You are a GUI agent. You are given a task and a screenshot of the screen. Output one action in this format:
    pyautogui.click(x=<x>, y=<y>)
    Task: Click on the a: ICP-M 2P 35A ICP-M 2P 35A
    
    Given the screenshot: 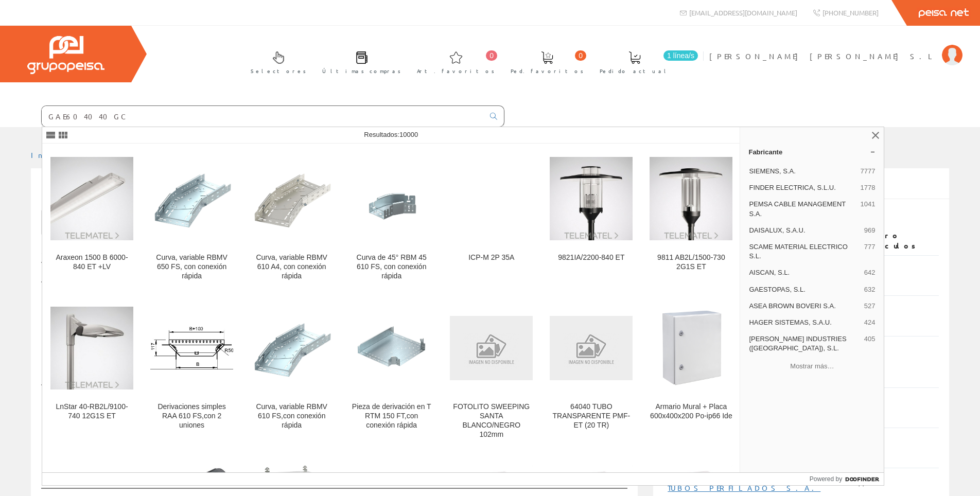 What is the action you would take?
    pyautogui.click(x=491, y=218)
    